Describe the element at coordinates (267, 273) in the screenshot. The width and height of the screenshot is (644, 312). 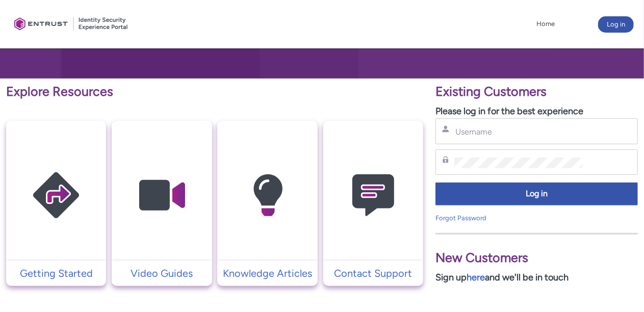
I see `p: Knowledge Articles` at that location.